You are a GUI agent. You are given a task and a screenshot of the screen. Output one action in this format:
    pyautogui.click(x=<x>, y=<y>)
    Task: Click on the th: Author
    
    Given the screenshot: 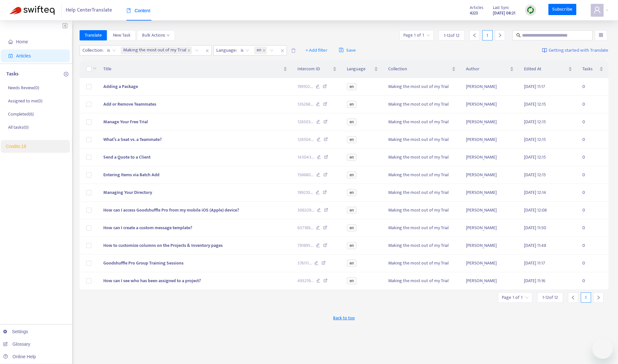 What is the action you would take?
    pyautogui.click(x=490, y=69)
    